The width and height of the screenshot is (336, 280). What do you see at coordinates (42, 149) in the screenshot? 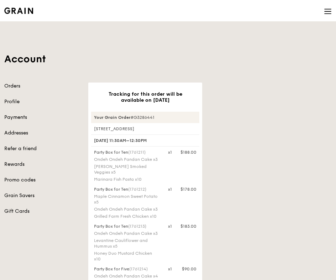
I see `a: Refer a friend` at bounding box center [42, 149].